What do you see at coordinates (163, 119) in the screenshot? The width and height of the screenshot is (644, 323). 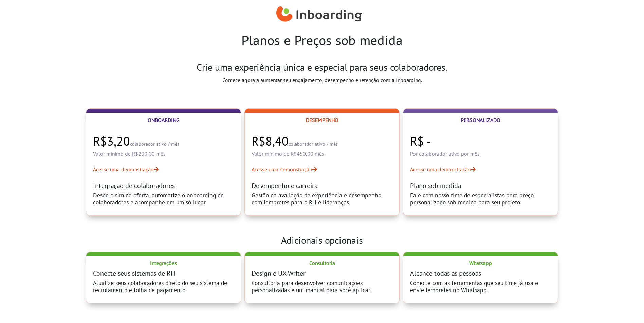 I see `h2: Onboarding` at bounding box center [163, 119].